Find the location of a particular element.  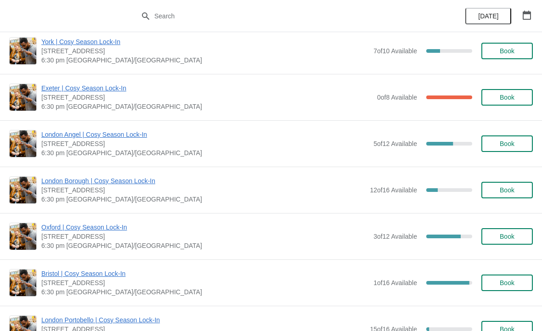

input: Search is located at coordinates (280, 16).